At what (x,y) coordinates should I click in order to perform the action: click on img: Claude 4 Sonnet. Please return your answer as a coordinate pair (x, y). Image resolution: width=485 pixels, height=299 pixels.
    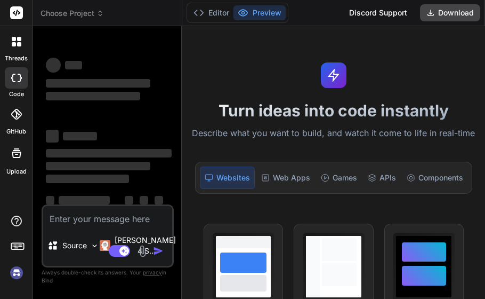
    Looking at the image, I should click on (105, 245).